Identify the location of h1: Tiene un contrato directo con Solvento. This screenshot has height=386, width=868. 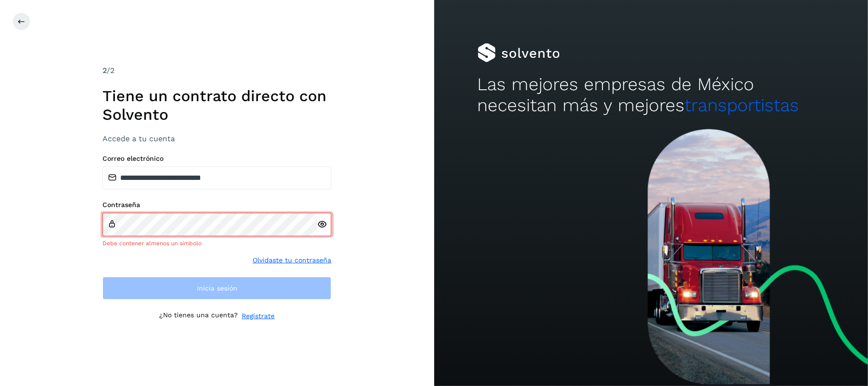
(217, 105).